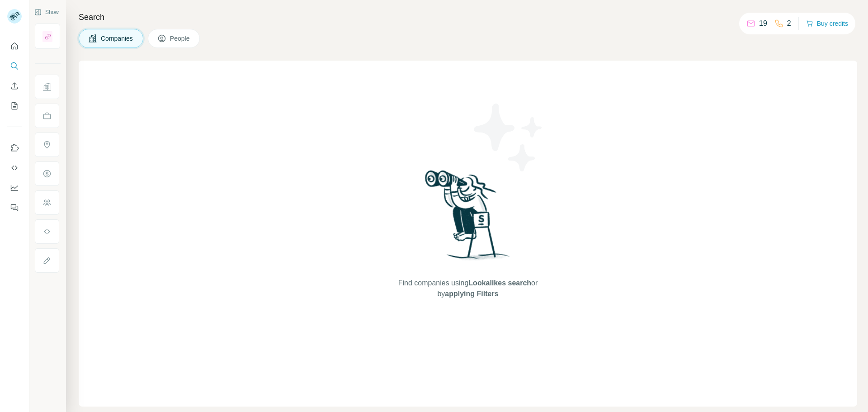 The height and width of the screenshot is (412, 868). What do you see at coordinates (472, 293) in the screenshot?
I see `span: applying Filters` at bounding box center [472, 293].